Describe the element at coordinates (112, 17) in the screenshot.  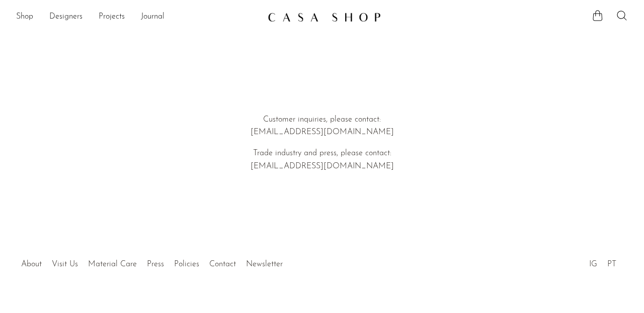
I see `a: Projects` at that location.